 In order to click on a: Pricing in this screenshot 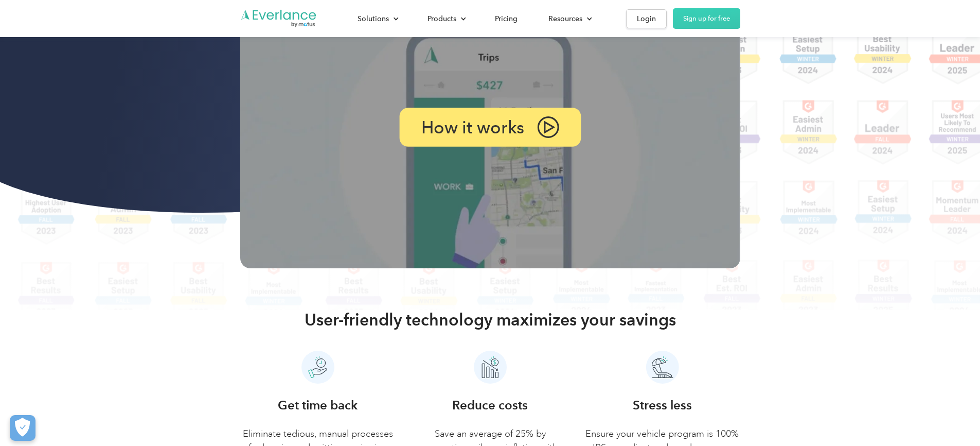, I will do `click(506, 19)`.